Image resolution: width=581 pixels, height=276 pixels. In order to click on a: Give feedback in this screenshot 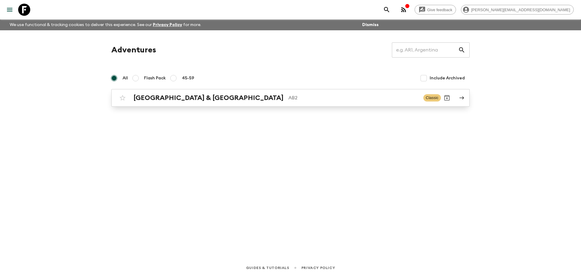, I will do `click(435, 10)`.